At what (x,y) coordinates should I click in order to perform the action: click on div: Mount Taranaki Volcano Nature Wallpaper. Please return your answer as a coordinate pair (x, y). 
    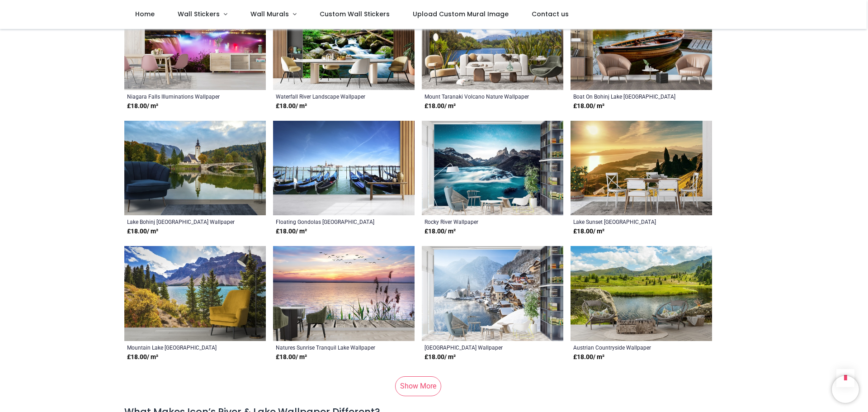
    Looking at the image, I should click on (479, 96).